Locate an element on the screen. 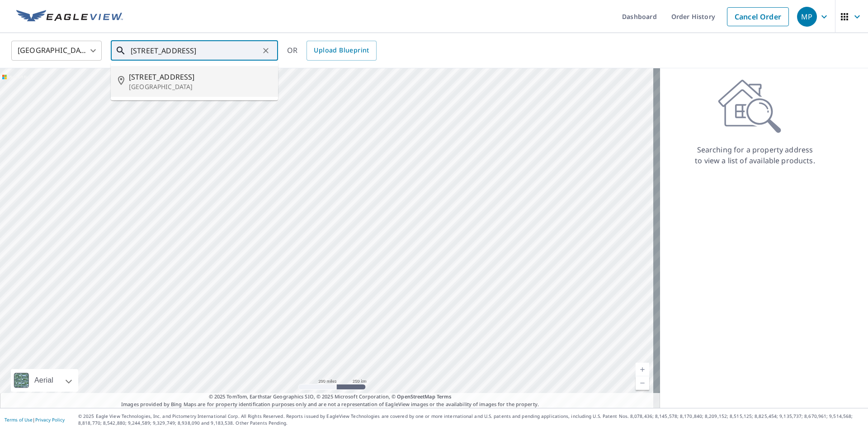 The image size is (868, 431). a: Current Level 5, Zoom Out is located at coordinates (642, 383).